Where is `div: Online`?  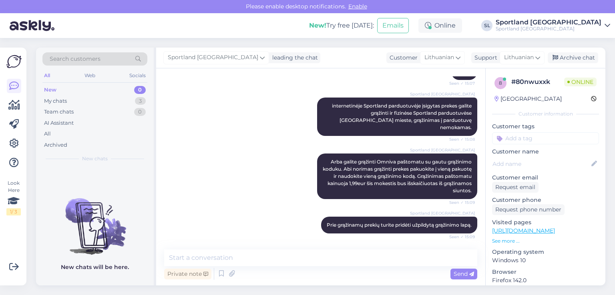 div: Online is located at coordinates (440, 26).